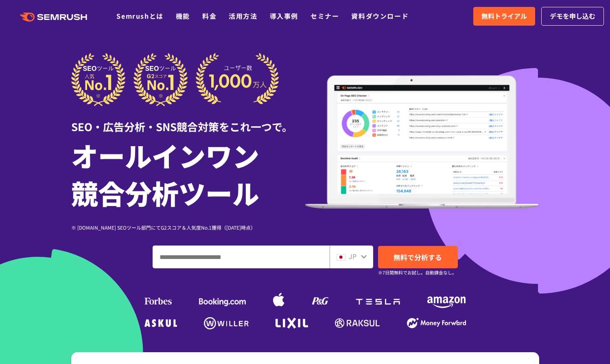  I want to click on a: 活用方法, so click(243, 16).